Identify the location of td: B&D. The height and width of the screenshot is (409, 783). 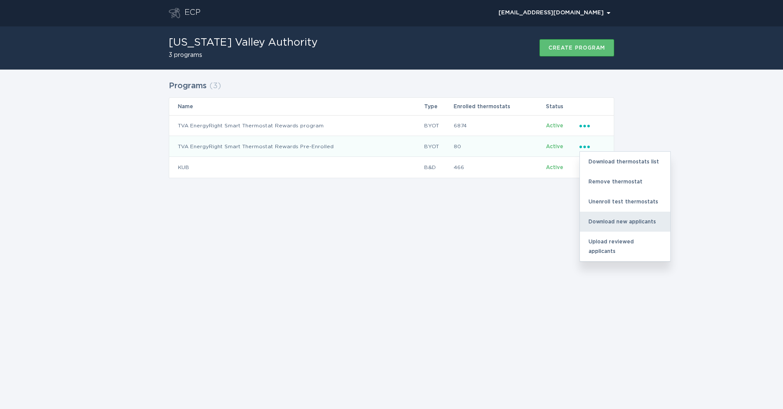
(438, 167).